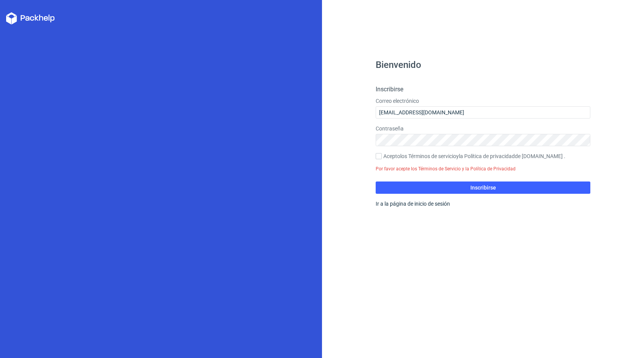 Image resolution: width=644 pixels, height=358 pixels. What do you see at coordinates (446, 169) in the screenshot?
I see `font: Por favor acepte los Términos de Servicio y la Política de Privacidad` at bounding box center [446, 169].